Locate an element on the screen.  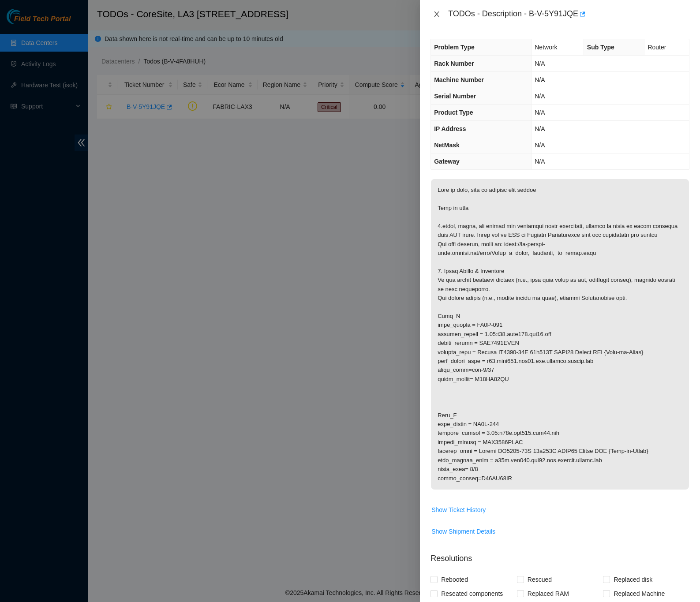
span: Sub Type is located at coordinates (601, 48).